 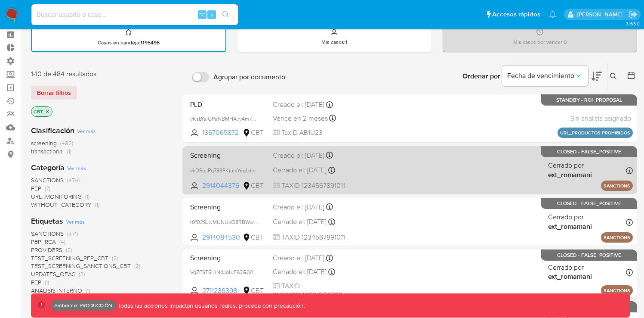 What do you see at coordinates (212, 14) in the screenshot?
I see `span: s` at bounding box center [212, 14].